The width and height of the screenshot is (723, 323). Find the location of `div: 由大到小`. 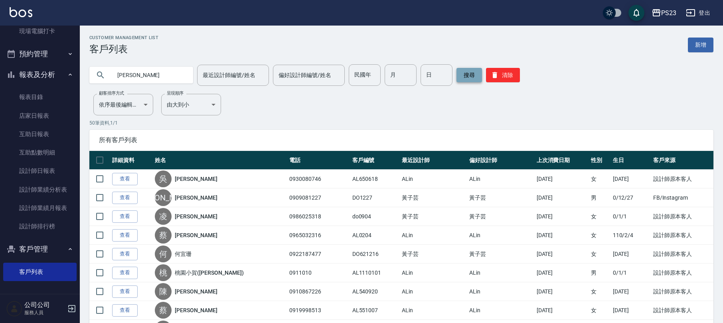

div: 由大到小 is located at coordinates (191, 105).